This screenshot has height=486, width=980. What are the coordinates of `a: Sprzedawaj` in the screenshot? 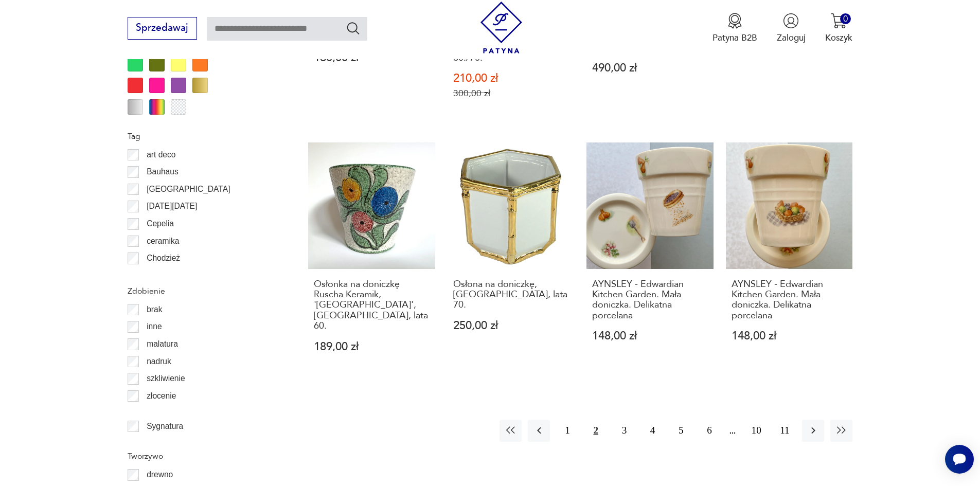 It's located at (162, 29).